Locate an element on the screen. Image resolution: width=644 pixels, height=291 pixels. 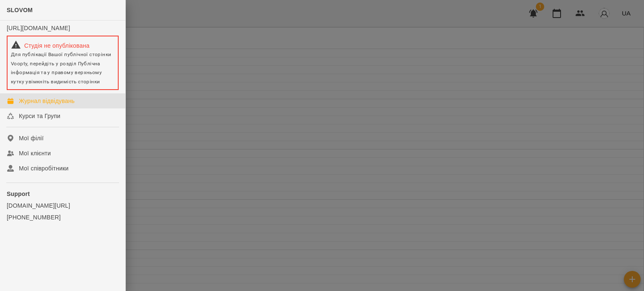
div: Мої філії is located at coordinates (31, 138).